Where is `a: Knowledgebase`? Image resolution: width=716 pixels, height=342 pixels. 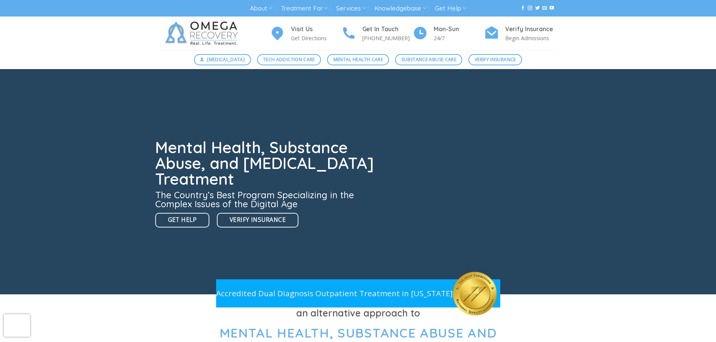 a: Knowledgebase is located at coordinates (400, 8).